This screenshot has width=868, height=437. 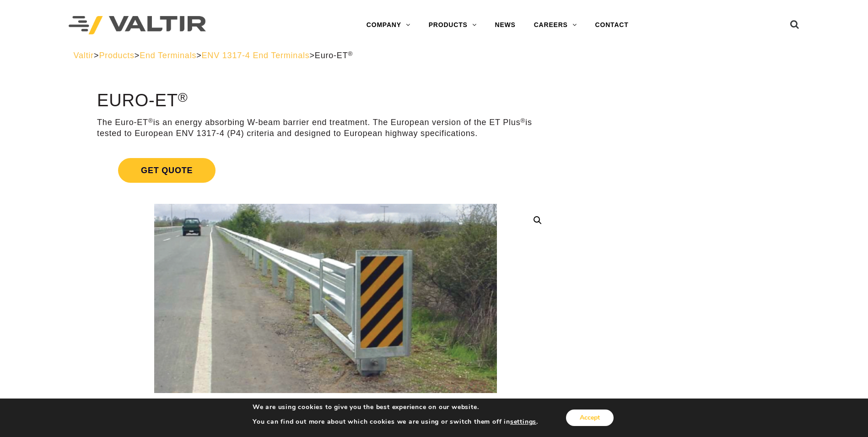 What do you see at coordinates (612, 25) in the screenshot?
I see `a: CONTACT` at bounding box center [612, 25].